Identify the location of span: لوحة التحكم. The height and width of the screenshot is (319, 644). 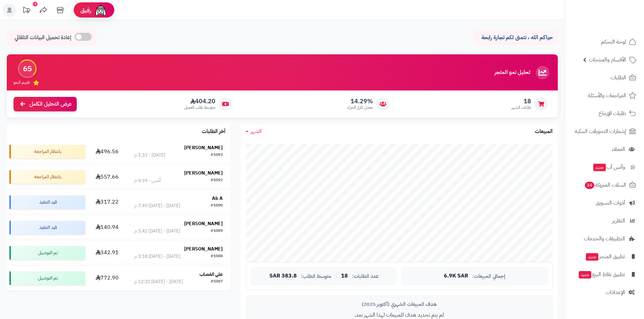
(614, 42).